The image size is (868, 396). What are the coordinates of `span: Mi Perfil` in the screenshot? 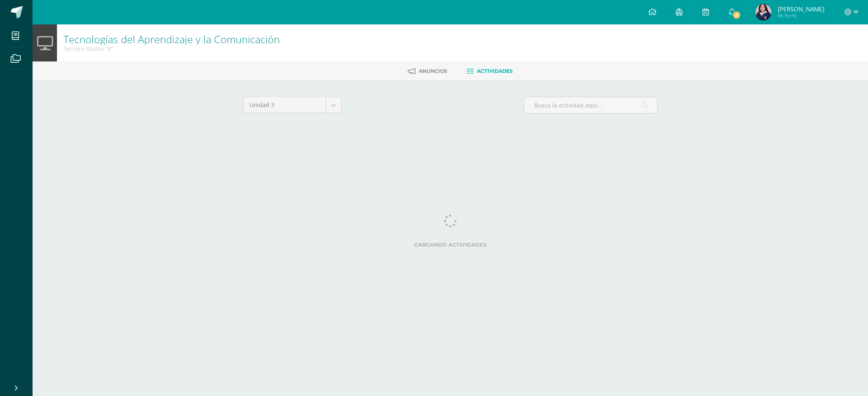 It's located at (800, 15).